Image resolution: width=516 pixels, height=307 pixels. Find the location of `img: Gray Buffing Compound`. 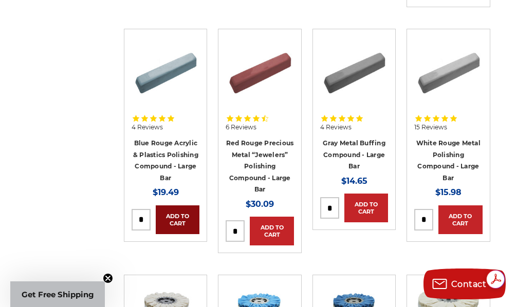

img: Gray Buffing Compound is located at coordinates (354, 70).